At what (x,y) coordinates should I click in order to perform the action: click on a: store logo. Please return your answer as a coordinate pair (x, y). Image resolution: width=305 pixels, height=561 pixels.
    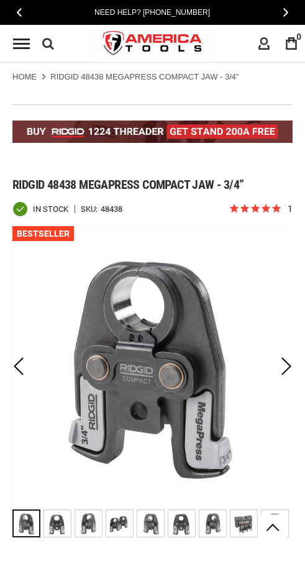
    Looking at the image, I should click on (153, 43).